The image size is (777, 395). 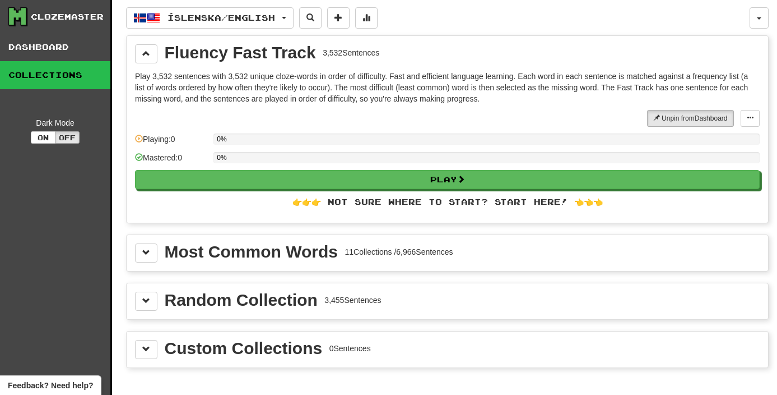 I want to click on div: 11 Collections / 6,966 Sentences, so click(x=398, y=252).